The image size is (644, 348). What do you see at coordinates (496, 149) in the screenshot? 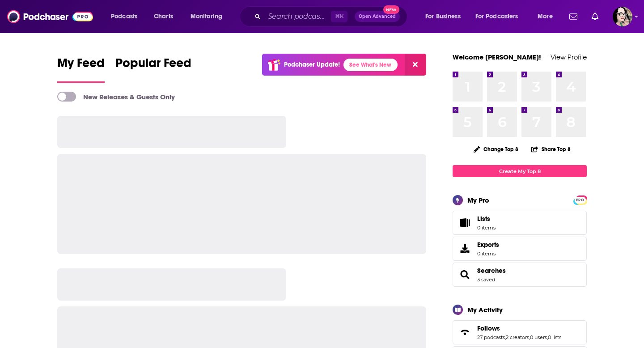
I see `button: Change Top 8` at bounding box center [496, 149].